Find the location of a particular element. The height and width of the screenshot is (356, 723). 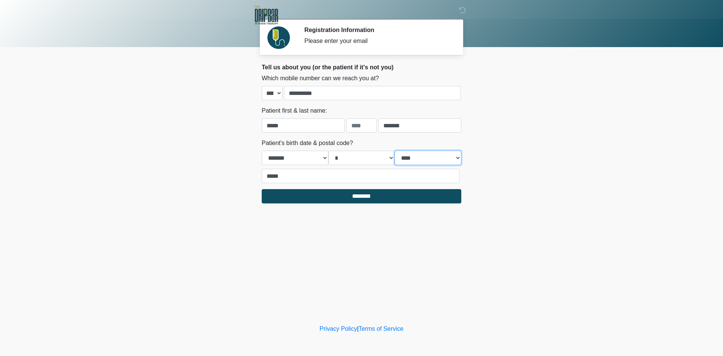

label: Which mobile number can we reach you at? is located at coordinates (320, 78).